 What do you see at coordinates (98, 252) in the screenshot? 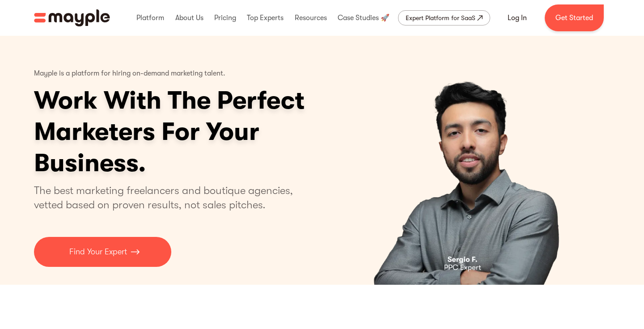
I see `p: Find Your Expert` at bounding box center [98, 252].